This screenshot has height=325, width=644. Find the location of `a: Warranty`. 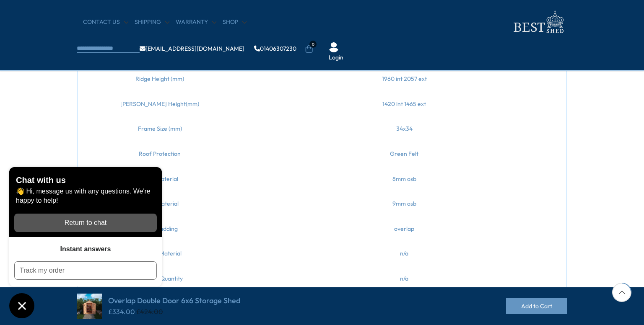

a: Warranty is located at coordinates (195, 22).